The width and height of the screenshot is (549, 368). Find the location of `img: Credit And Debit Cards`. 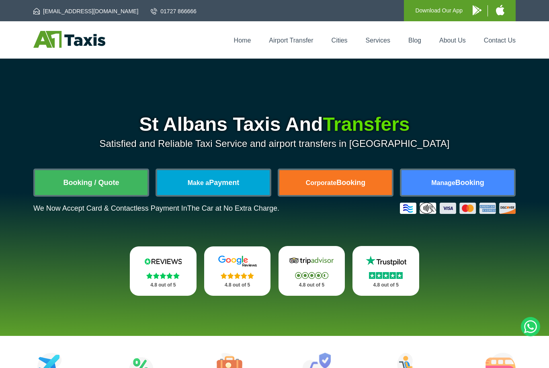

img: Credit And Debit Cards is located at coordinates (458, 208).